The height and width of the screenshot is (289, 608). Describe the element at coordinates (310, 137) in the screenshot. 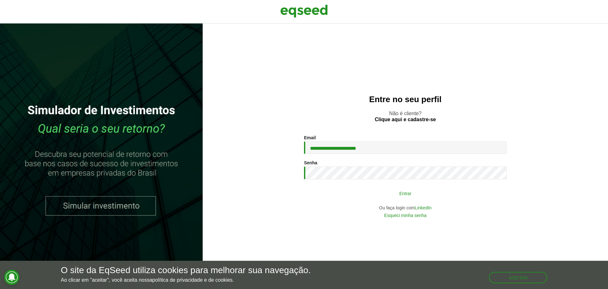

I see `label: Email` at that location.